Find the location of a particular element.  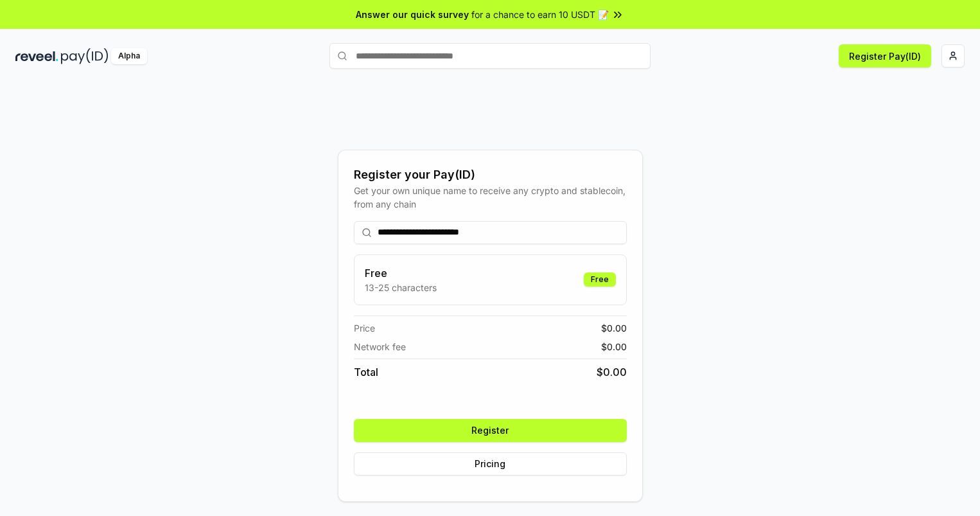

button: Register Pay(ID) is located at coordinates (885, 56).